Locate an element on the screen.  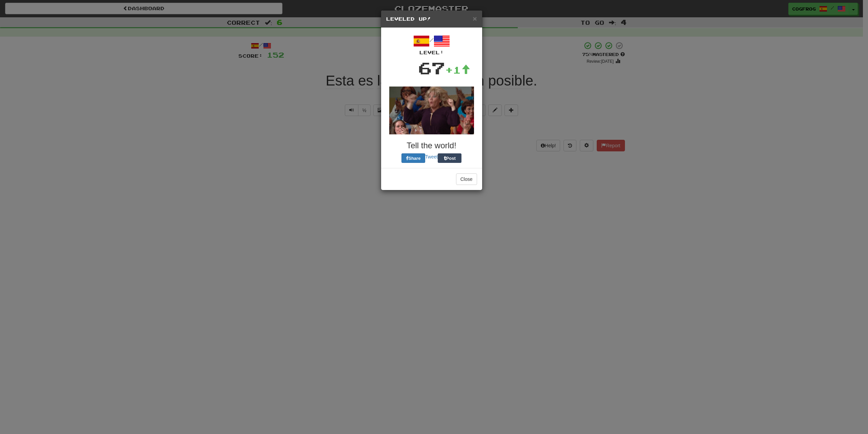
h5: Leveled Up! is located at coordinates (432, 19).